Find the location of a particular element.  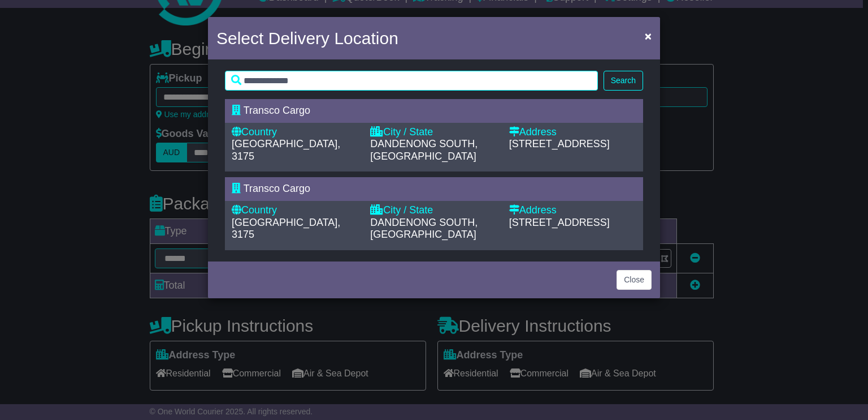

button: Search is located at coordinates (624, 81).